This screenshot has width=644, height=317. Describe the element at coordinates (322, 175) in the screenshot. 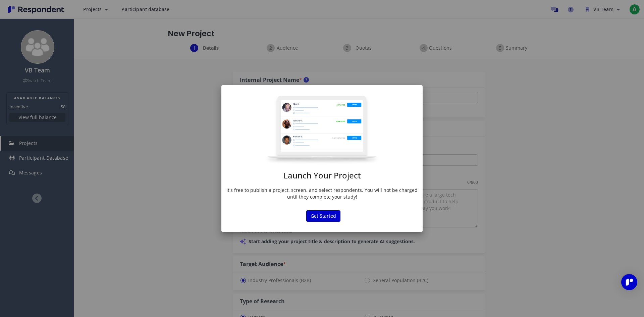

I see `h1: Launch Your Project` at that location.